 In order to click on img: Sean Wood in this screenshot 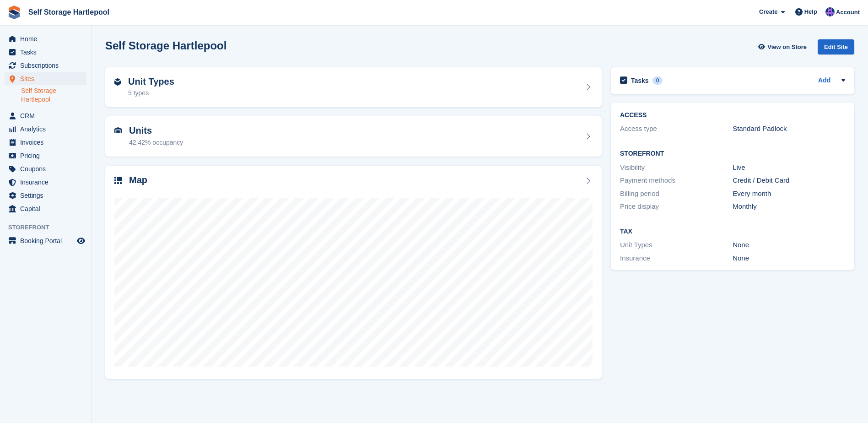, I will do `click(830, 12)`.